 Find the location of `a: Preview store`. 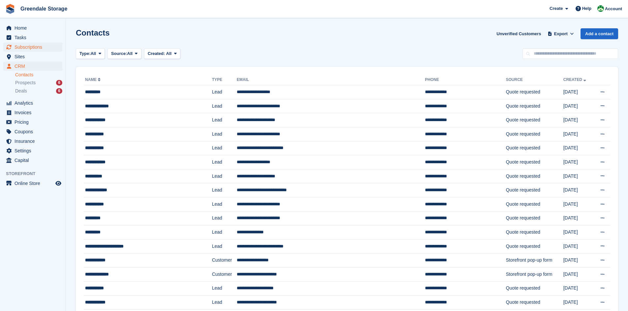

a: Preview store is located at coordinates (58, 184).